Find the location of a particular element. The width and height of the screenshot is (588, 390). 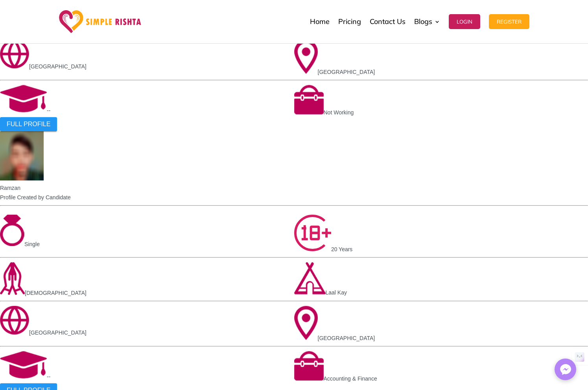

a: Contact Us is located at coordinates (388, 22).